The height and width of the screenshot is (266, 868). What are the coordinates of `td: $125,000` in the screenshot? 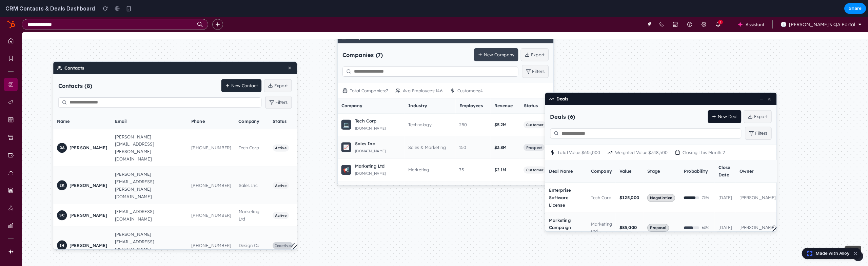 It's located at (629, 181).